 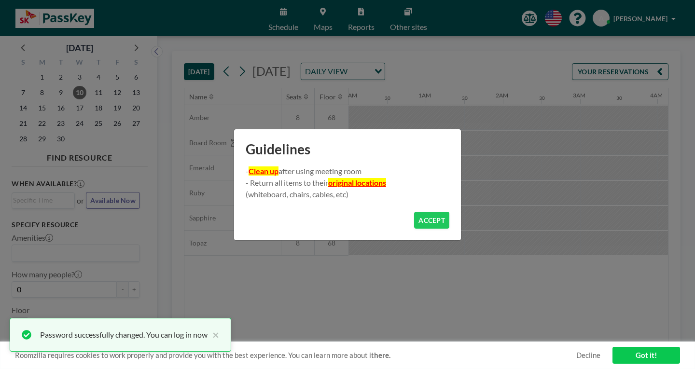 I want to click on u: Clean up, so click(x=264, y=171).